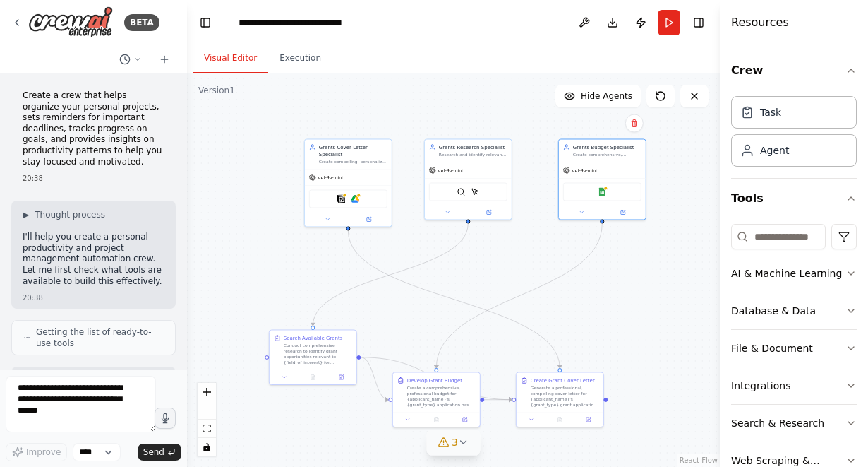  Describe the element at coordinates (793, 273) in the screenshot. I see `button: AI & Machine Learning` at that location.